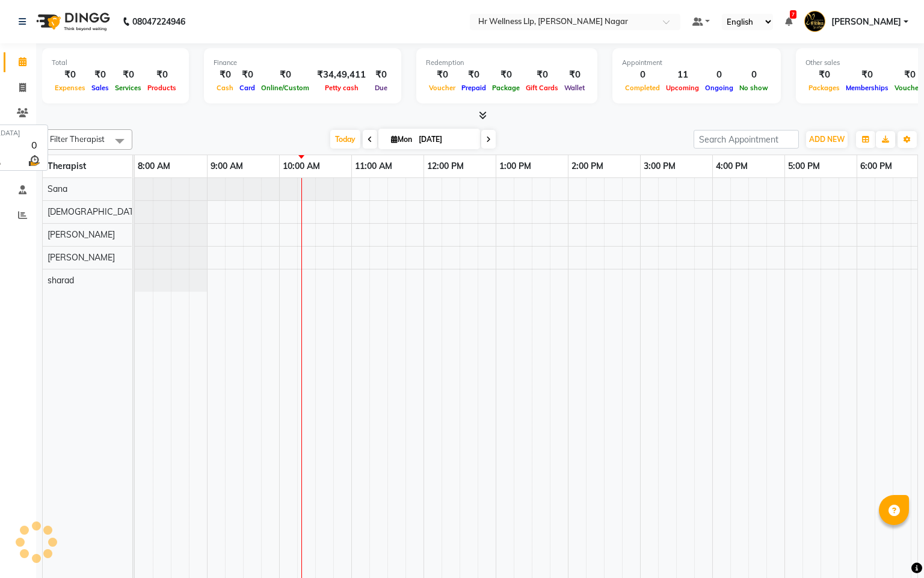  Describe the element at coordinates (34, 160) in the screenshot. I see `img: wait_time.png` at that location.